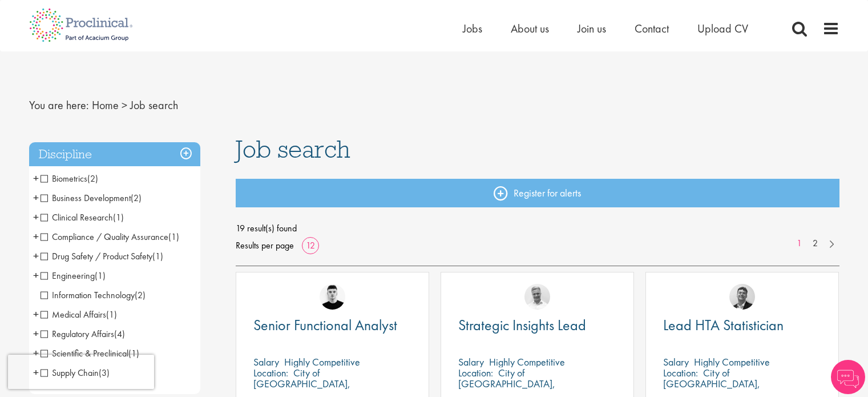 Image resolution: width=868 pixels, height=397 pixels. I want to click on a: 2, so click(815, 243).